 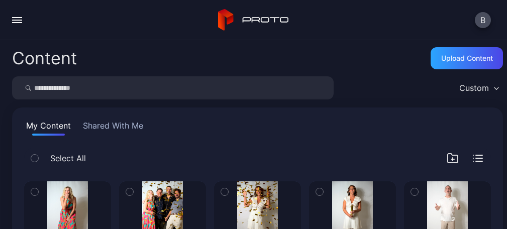 I want to click on button: Upload Content, so click(x=467, y=58).